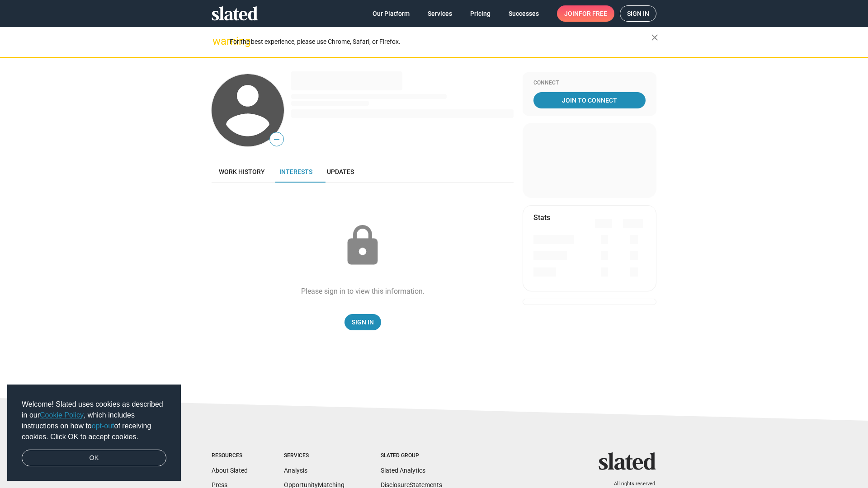 This screenshot has height=488, width=868. Describe the element at coordinates (242, 172) in the screenshot. I see `a: Work history` at that location.